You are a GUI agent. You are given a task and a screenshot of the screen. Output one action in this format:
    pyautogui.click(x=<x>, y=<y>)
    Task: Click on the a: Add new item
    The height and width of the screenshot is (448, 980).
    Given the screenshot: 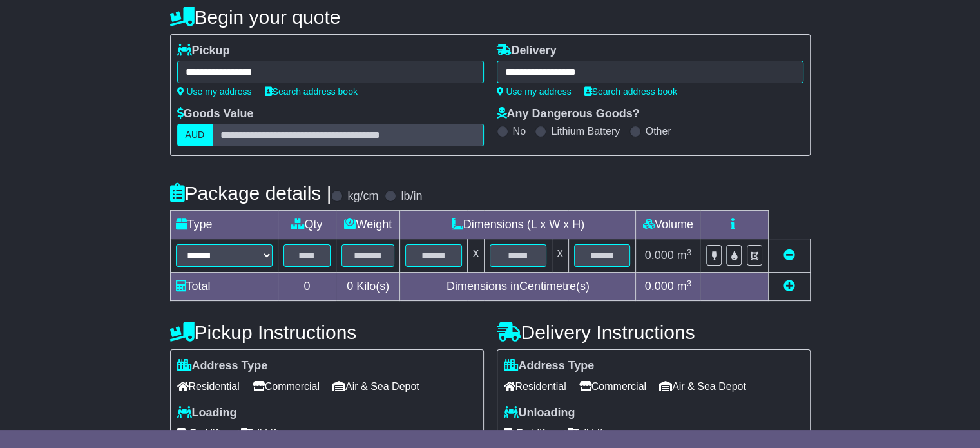 What is the action you would take?
    pyautogui.click(x=789, y=286)
    